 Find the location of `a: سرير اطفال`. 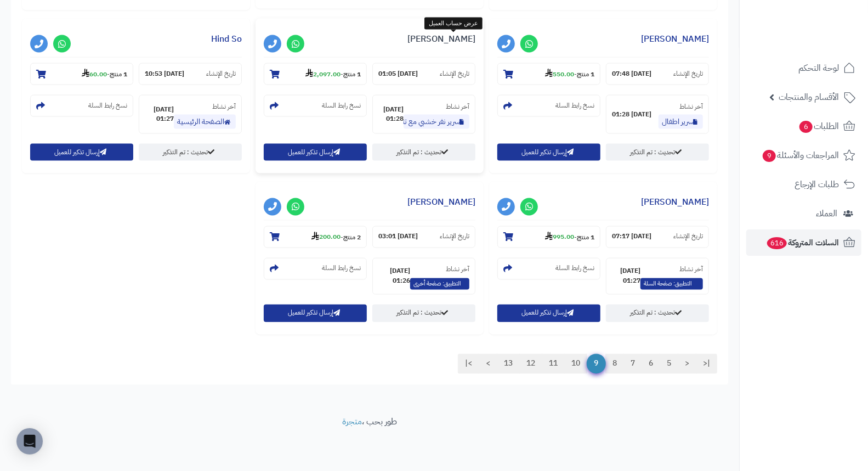

a: سرير اطفال is located at coordinates (680, 122).